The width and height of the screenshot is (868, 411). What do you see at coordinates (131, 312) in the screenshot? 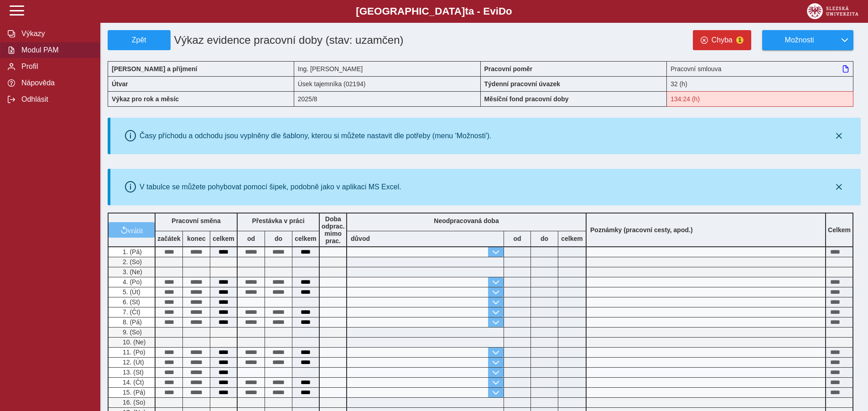
I see `span: 7. (Čt)` at bounding box center [131, 312].